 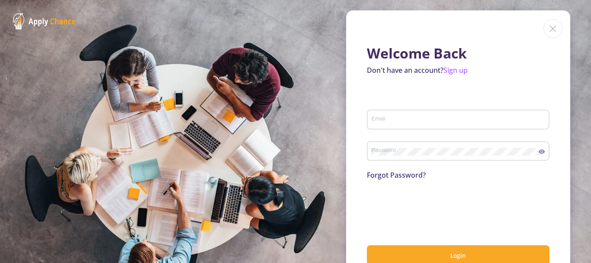 What do you see at coordinates (456, 70) in the screenshot?
I see `a: Sign up` at bounding box center [456, 70].